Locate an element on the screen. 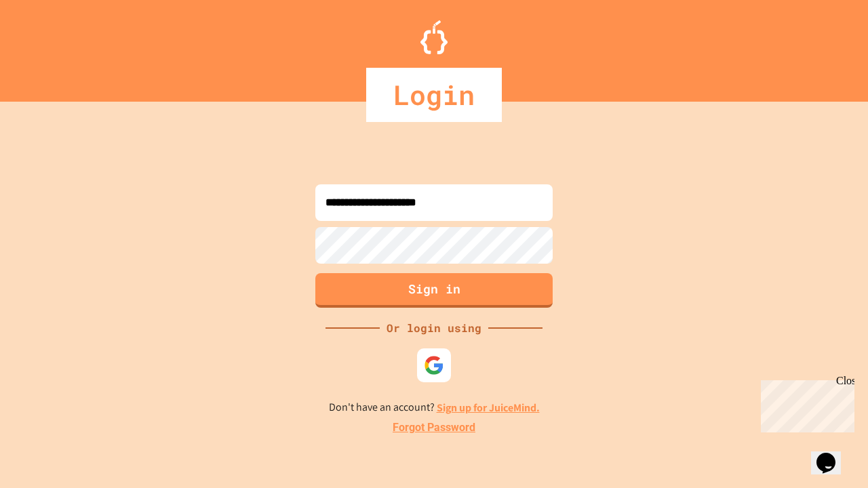 The height and width of the screenshot is (488, 868). img: Logo.svg is located at coordinates (434, 37).